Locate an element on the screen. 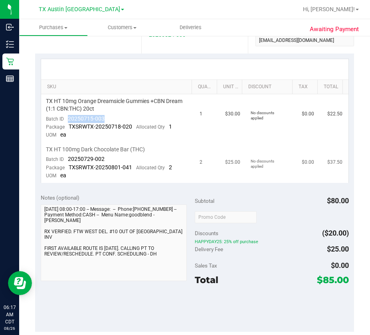 The image size is (370, 335). a: Customers is located at coordinates (122, 28).